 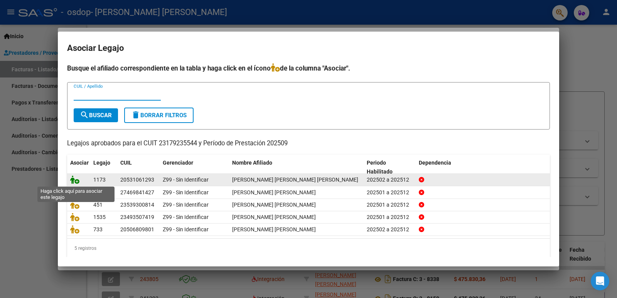 I want to click on p: Legajos aprobados para el CUIT 23179235544 y Período de Prestación 202509, so click(x=309, y=143).